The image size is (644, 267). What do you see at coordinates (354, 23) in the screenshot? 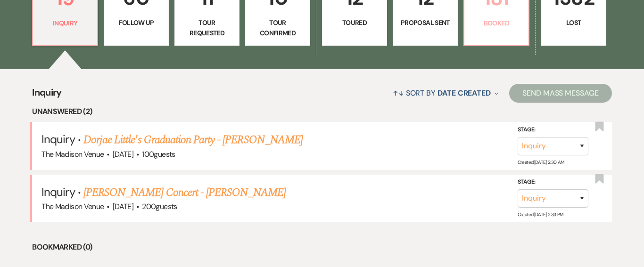
I see `p: Toured` at bounding box center [354, 23].